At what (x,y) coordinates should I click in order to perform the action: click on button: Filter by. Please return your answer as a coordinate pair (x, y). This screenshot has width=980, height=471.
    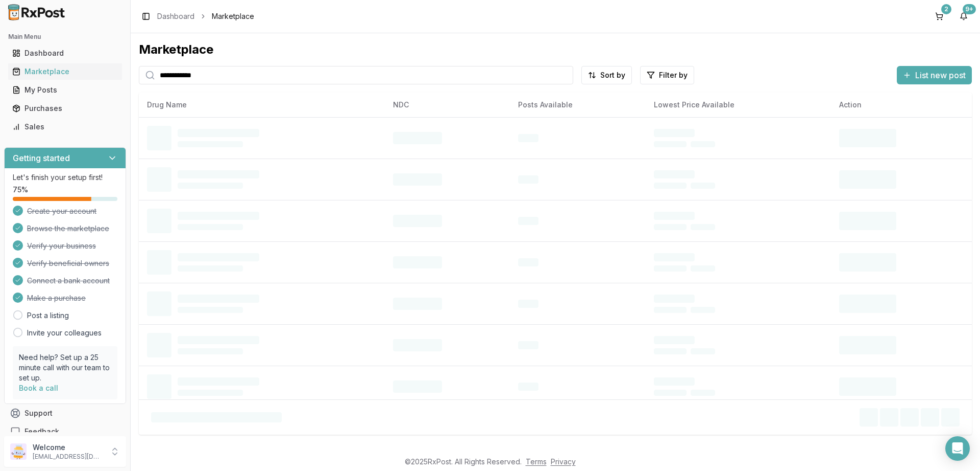
    Looking at the image, I should click on (667, 75).